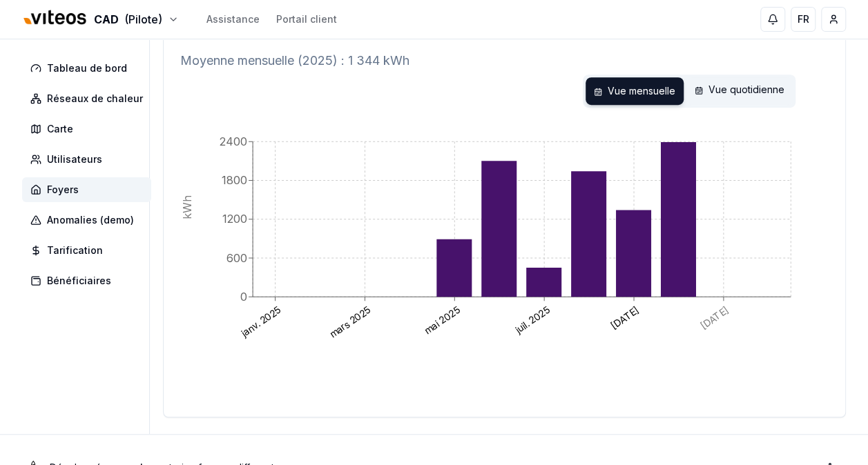 The image size is (868, 465). What do you see at coordinates (63, 190) in the screenshot?
I see `span: Foyers` at bounding box center [63, 190].